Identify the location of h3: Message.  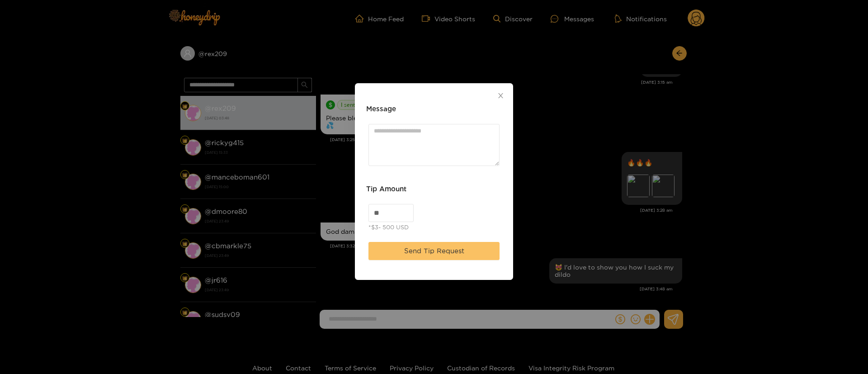
(381, 109).